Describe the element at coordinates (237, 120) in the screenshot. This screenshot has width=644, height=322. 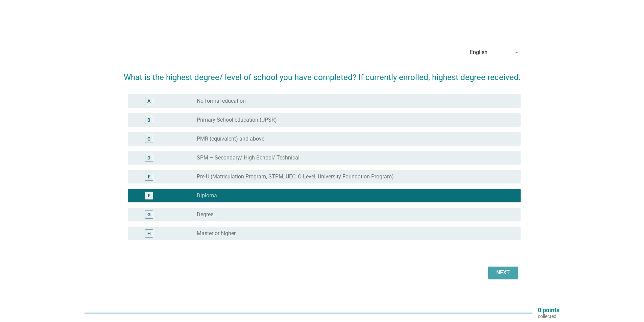
I see `label: Primary School education (UPSR)` at that location.